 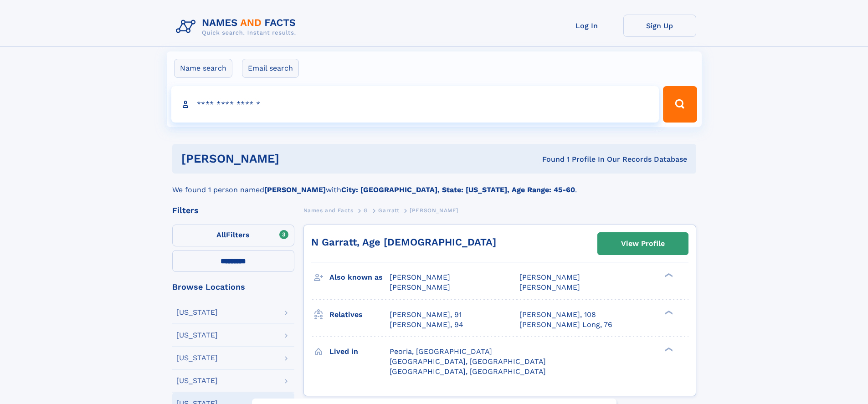 What do you see at coordinates (234, 235) in the screenshot?
I see `label: Filters` at bounding box center [234, 235].